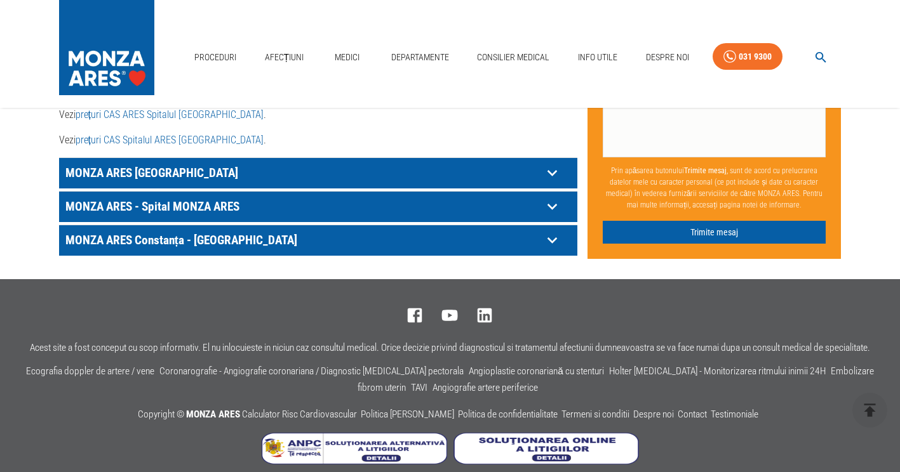 Image resolution: width=900 pixels, height=472 pixels. I want to click on a: Calculator Risc Cardiovascular, so click(299, 415).